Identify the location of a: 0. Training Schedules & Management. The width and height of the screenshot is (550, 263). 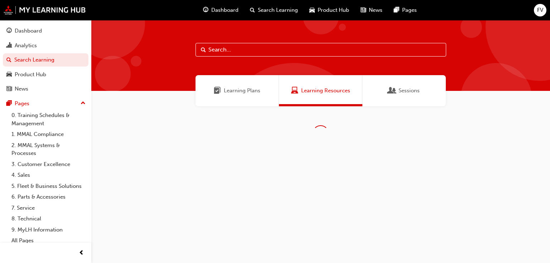
(48, 119).